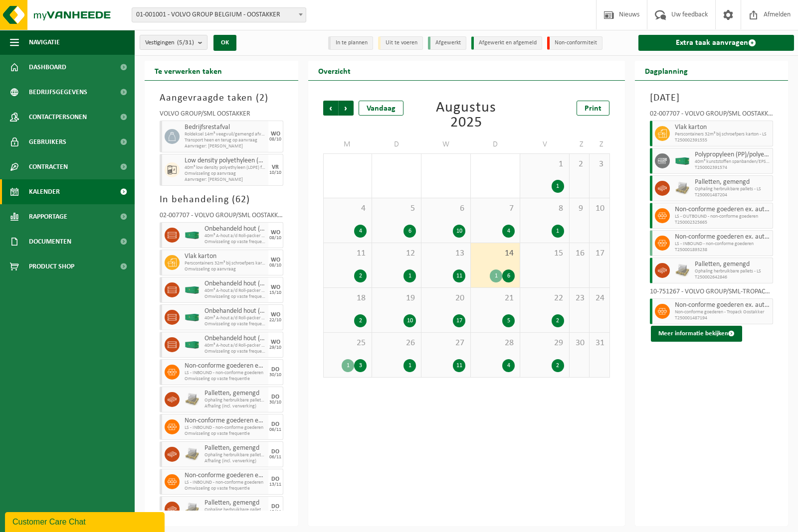 The height and width of the screenshot is (532, 798). I want to click on span: 01-001001 - VOLVO GROUP BELGIUM - OOSTAKKER, so click(219, 15).